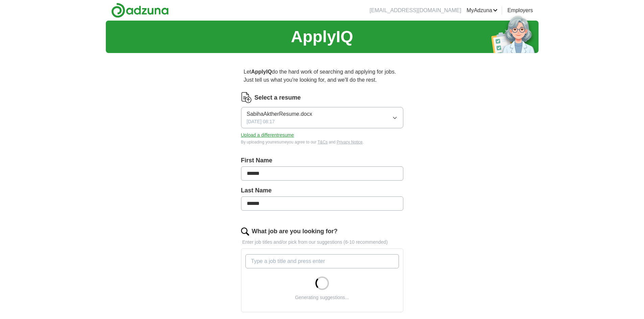 The width and height of the screenshot is (644, 319). Describe the element at coordinates (322, 242) in the screenshot. I see `p: Enter job titles and/or pick from our suggestions (6-10 recommended)` at that location.